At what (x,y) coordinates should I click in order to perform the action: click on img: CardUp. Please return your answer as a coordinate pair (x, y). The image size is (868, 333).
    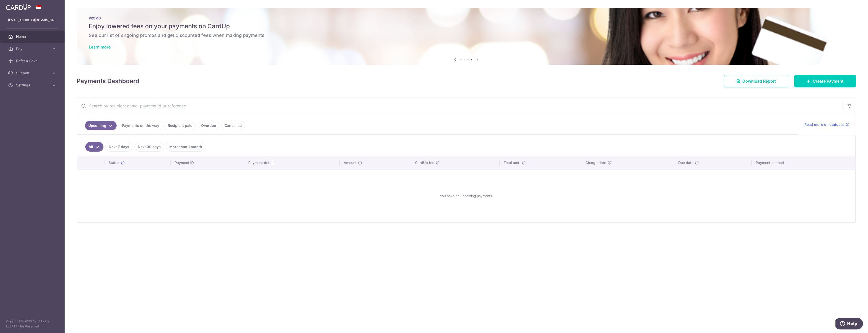
    Looking at the image, I should click on (19, 7).